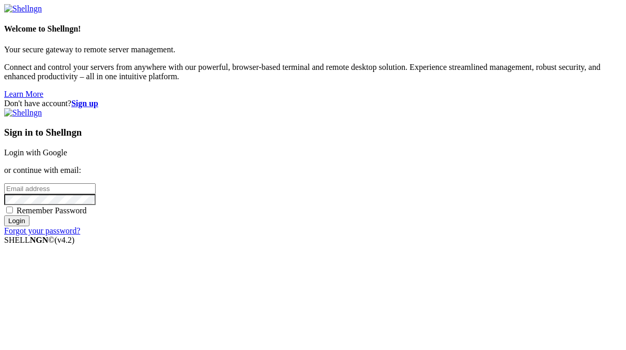 The height and width of the screenshot is (350, 626). Describe the element at coordinates (17, 220) in the screenshot. I see `input: Login` at that location.